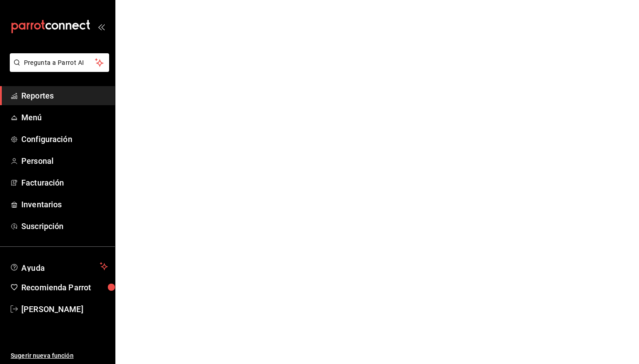  What do you see at coordinates (64, 183) in the screenshot?
I see `span: Facturación` at bounding box center [64, 183].